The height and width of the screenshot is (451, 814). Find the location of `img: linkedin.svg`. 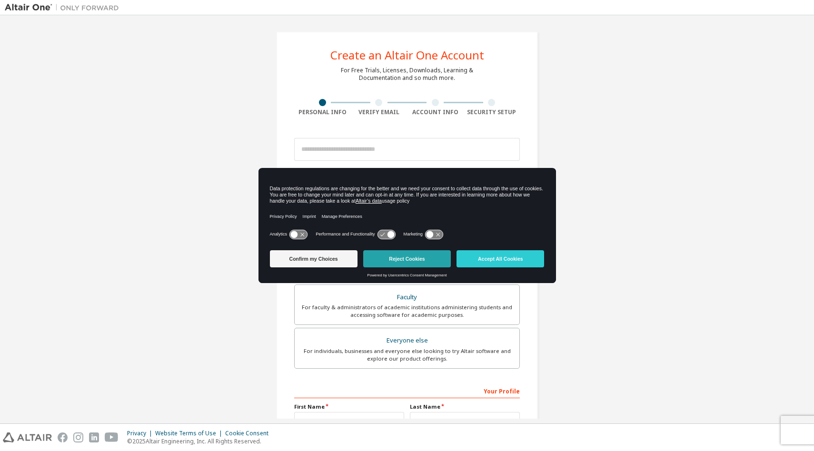

img: linkedin.svg is located at coordinates (94, 438).